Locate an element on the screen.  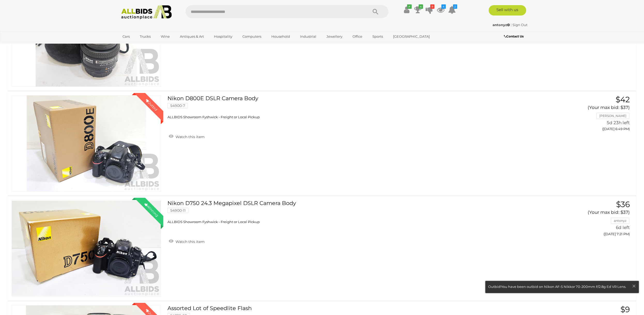
button: Search is located at coordinates (375, 12).